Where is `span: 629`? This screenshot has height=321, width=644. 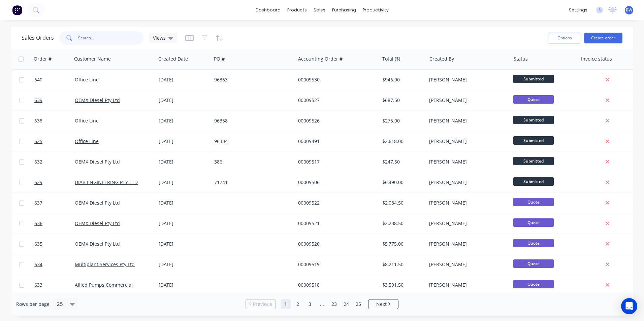
span: 629 is located at coordinates (38, 182).